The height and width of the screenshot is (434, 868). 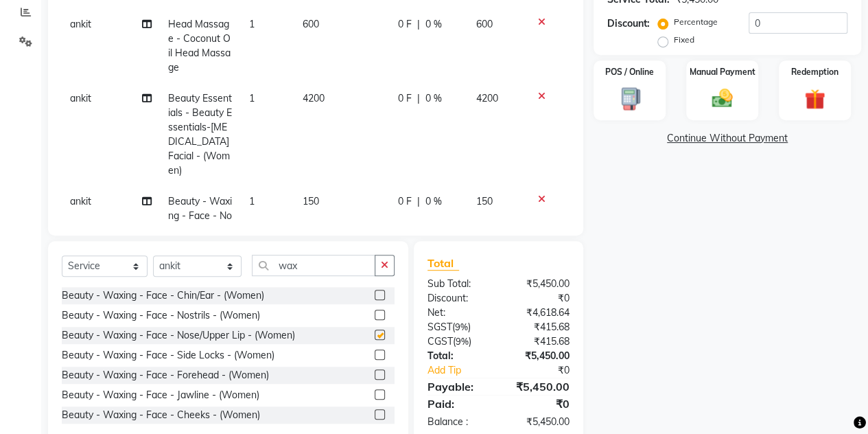 I want to click on label: Redemption, so click(x=815, y=72).